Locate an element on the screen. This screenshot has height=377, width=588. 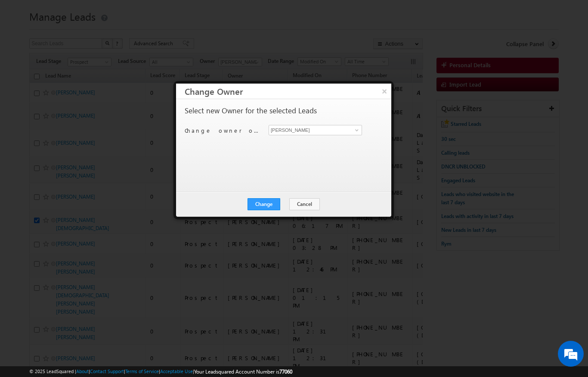
a: Show All Items is located at coordinates (356, 130).